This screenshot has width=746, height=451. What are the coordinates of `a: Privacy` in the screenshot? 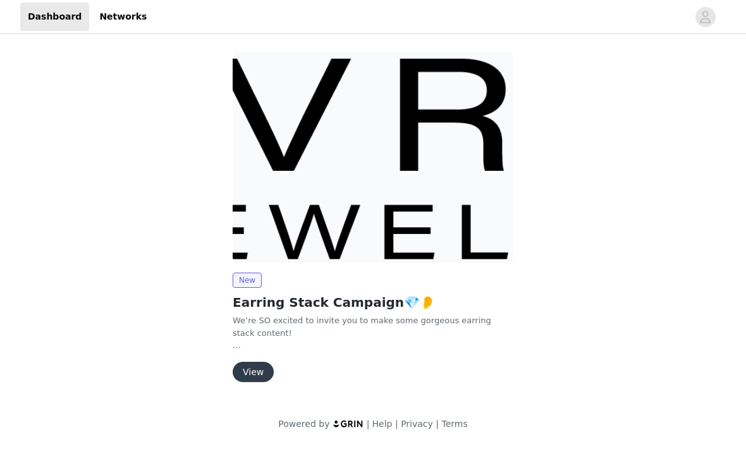 It's located at (417, 424).